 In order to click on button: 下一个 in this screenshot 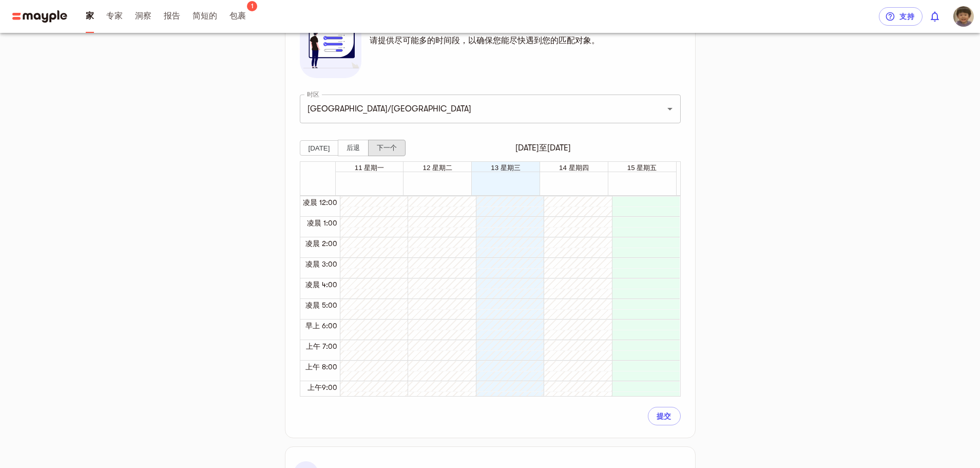, I will do `click(387, 148)`.